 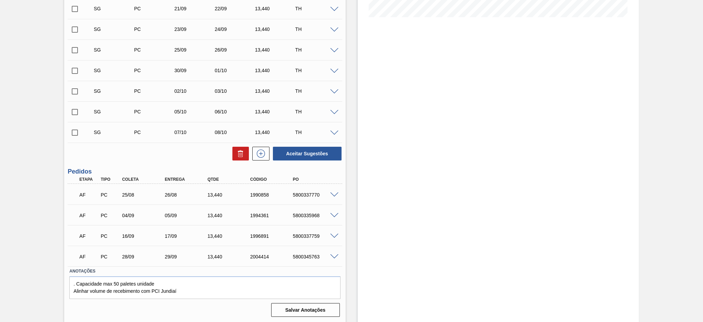 I want to click on div: 28/09/2025, so click(x=144, y=256).